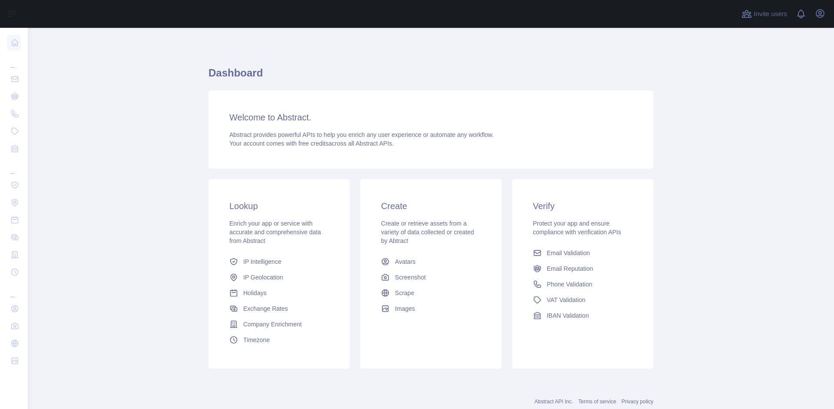  Describe the element at coordinates (431, 277) in the screenshot. I see `a: Screenshot` at that location.